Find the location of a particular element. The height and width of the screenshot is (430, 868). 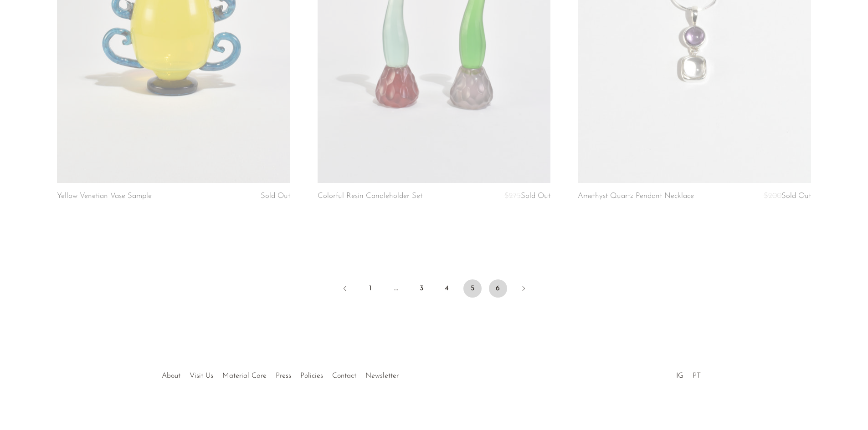

a: 3 is located at coordinates (421, 289).